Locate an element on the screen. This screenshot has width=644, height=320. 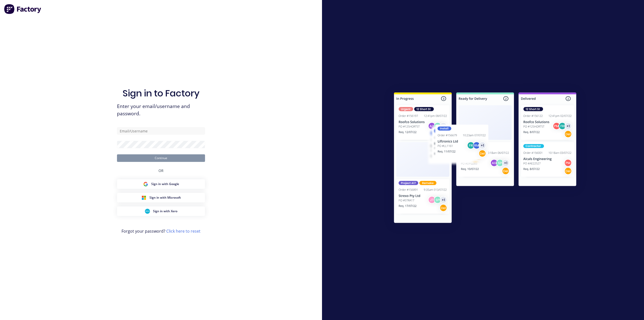
img: Factory is located at coordinates (23, 9).